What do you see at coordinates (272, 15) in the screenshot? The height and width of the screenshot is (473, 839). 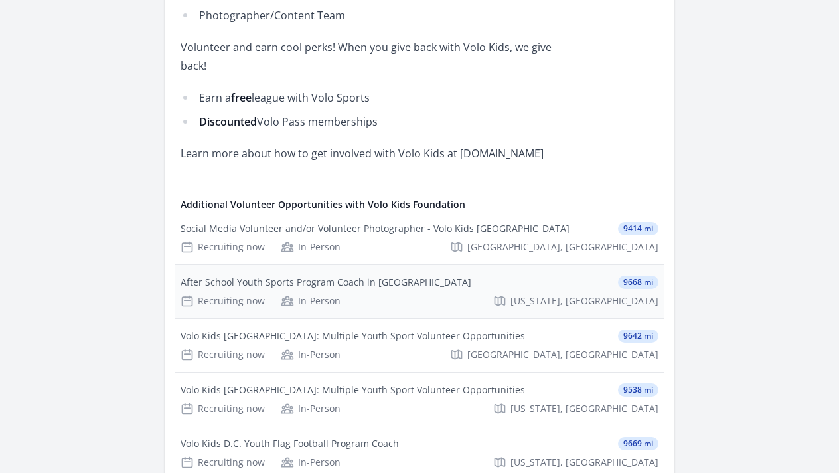 I see `span: Photographer/Content Team` at bounding box center [272, 15].